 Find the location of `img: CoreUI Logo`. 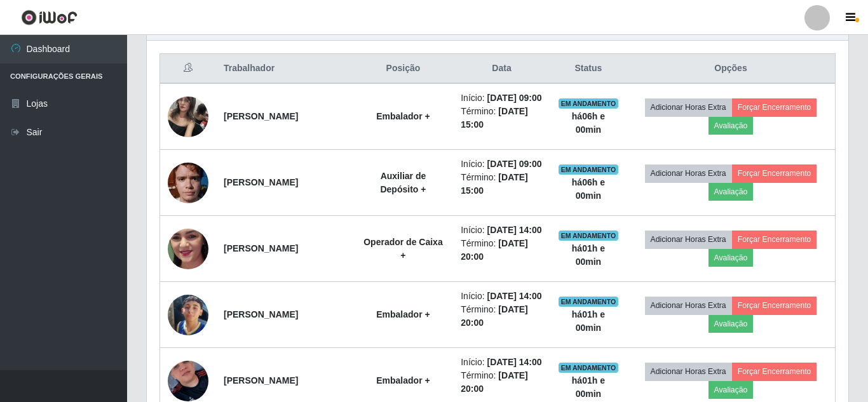

img: CoreUI Logo is located at coordinates (49, 18).